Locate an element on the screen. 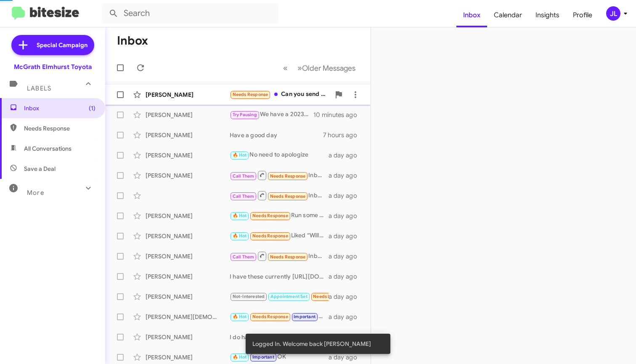 The image size is (636, 364). a: Inbox is located at coordinates (472, 15).